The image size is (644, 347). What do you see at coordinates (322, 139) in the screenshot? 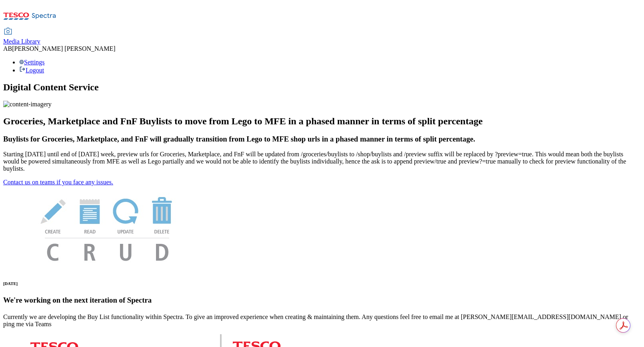
I see `h3: Buylists for Groceries, Marketplace, and FnF will gradually transition from Lego to MFE shop urls...` at bounding box center [322, 139].